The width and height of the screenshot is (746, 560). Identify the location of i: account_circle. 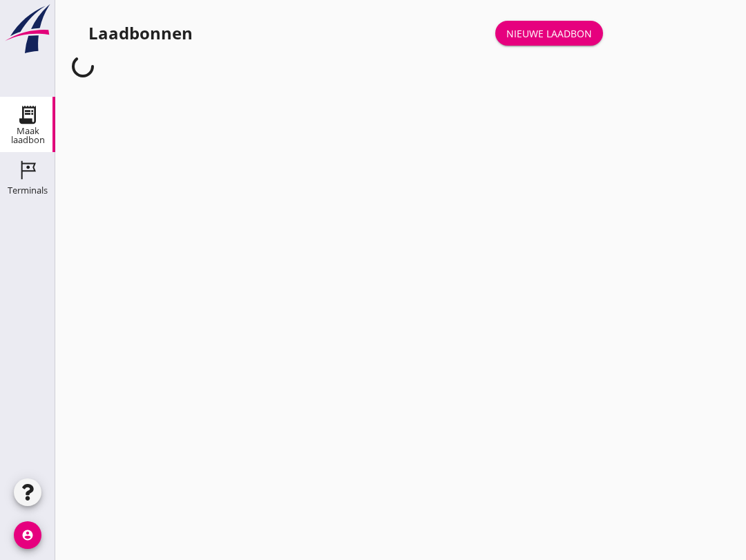
(28, 535).